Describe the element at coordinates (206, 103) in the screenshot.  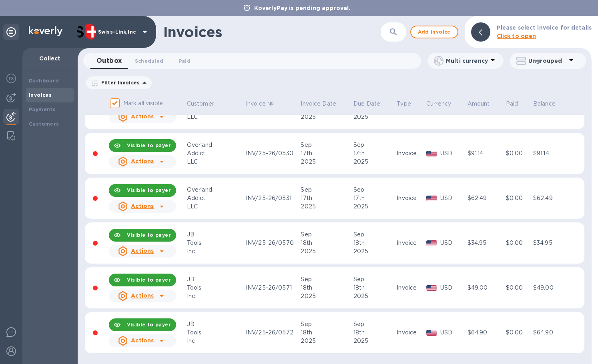
I see `span: Customer` at that location.